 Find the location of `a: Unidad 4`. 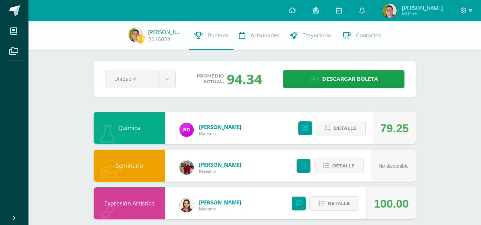

a: Unidad 4 is located at coordinates (140, 79).